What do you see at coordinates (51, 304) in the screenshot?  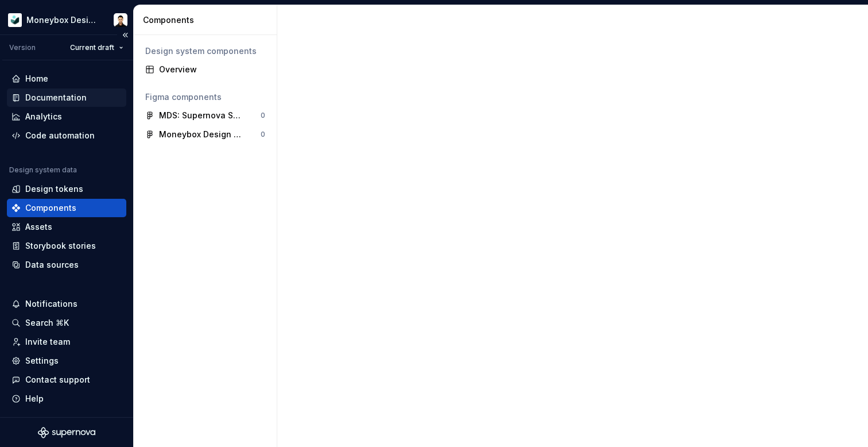 I see `div: Notifications` at bounding box center [51, 304].